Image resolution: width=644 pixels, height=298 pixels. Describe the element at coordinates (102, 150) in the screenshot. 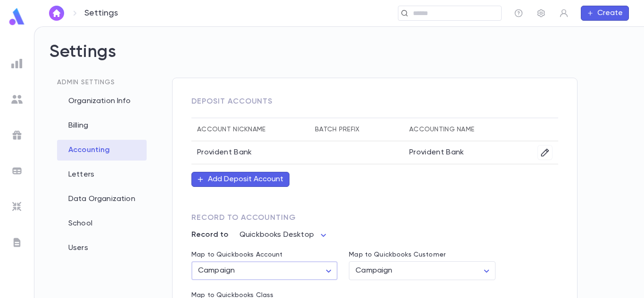

I see `div: Accounting` at that location.